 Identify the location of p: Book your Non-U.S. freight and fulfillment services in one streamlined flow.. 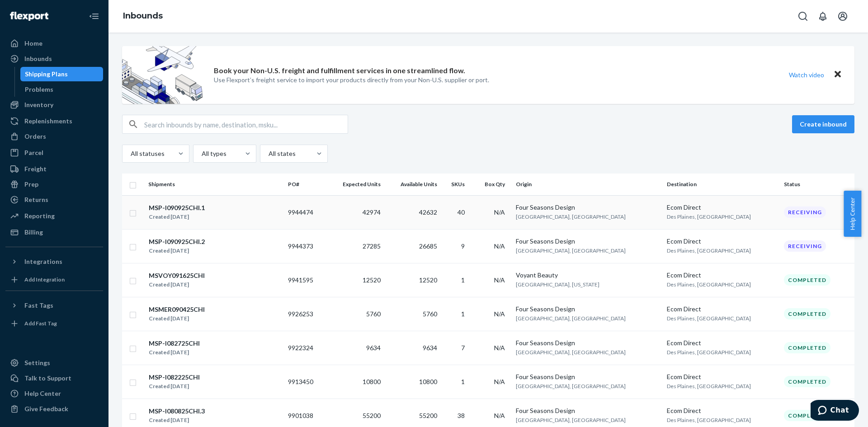
(339, 71).